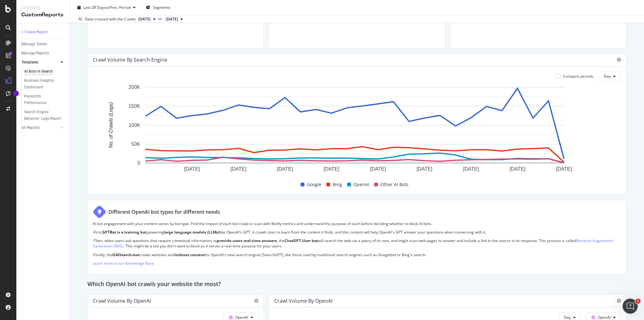  What do you see at coordinates (126, 255) in the screenshot?
I see `strong: OAISearch-bot` at bounding box center [126, 255].